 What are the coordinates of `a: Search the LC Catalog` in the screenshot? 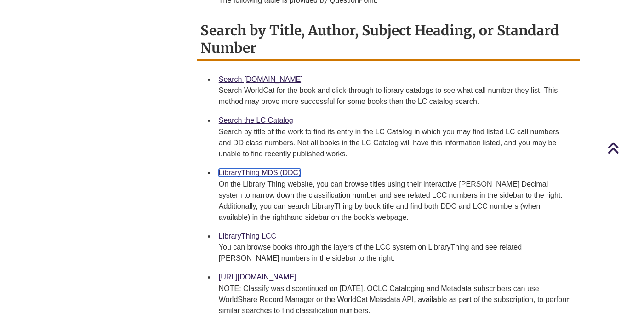 It's located at (256, 120).